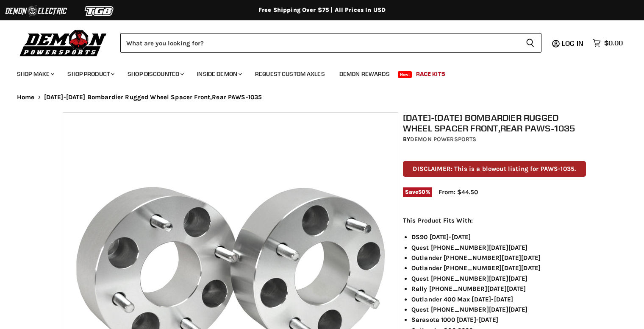 The image size is (644, 329). Describe the element at coordinates (100, 11) in the screenshot. I see `img: TGB Logo 2` at that location.